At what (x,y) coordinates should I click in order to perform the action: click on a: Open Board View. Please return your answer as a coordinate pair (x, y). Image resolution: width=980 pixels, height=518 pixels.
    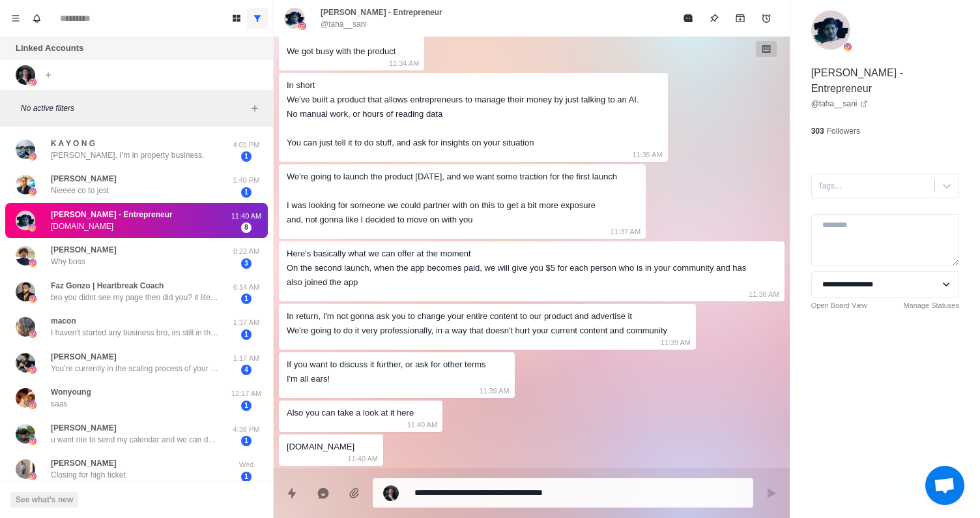
    Looking at the image, I should click on (839, 306).